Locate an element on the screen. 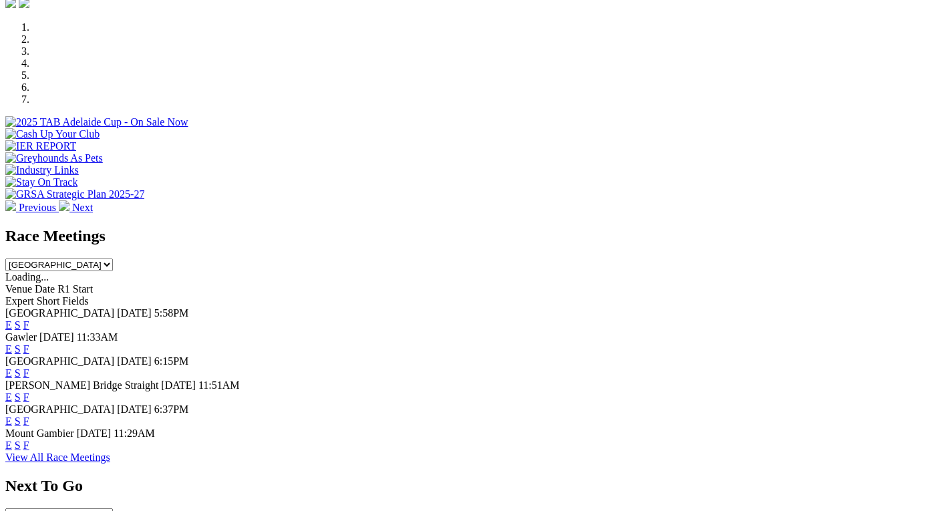  span: 11:29AM is located at coordinates (134, 433).